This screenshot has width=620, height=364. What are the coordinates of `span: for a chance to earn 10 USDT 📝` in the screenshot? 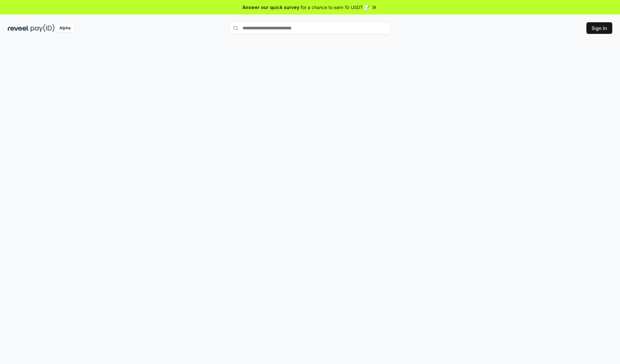 It's located at (335, 7).